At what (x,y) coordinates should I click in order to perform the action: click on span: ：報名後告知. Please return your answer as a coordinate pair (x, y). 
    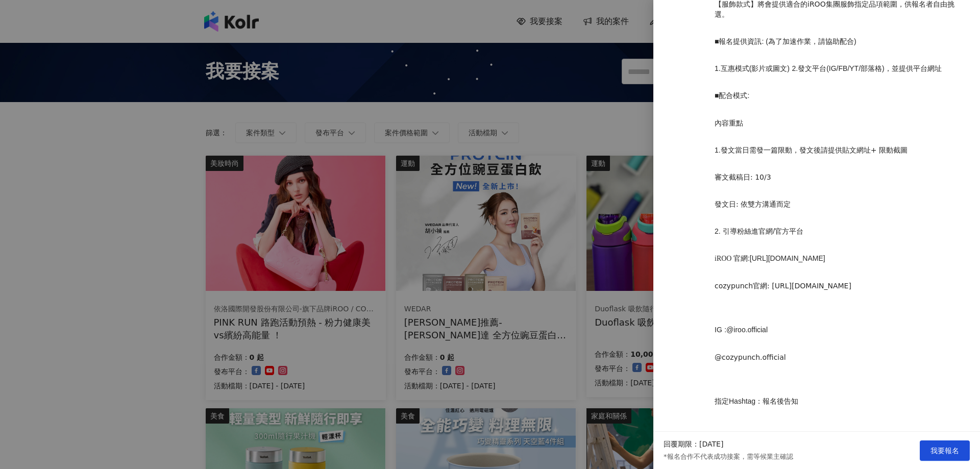
    Looking at the image, I should click on (777, 401).